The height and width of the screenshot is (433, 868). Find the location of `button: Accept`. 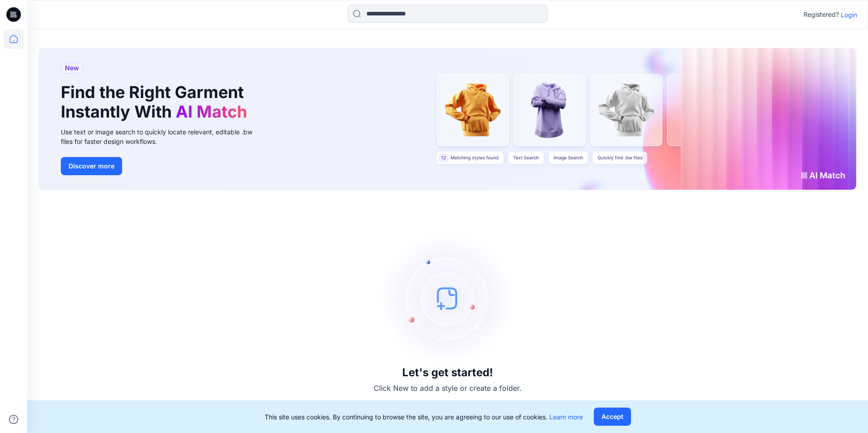

button: Accept is located at coordinates (613, 417).